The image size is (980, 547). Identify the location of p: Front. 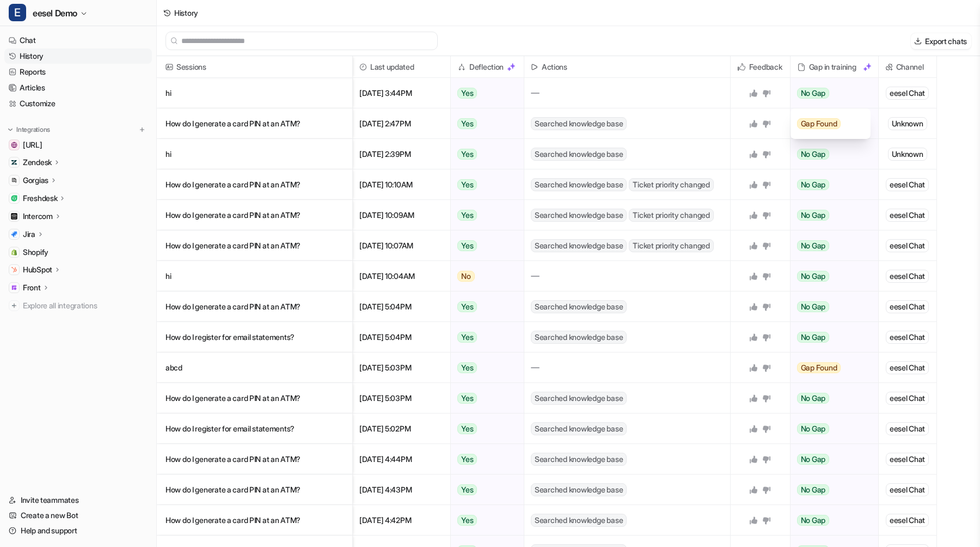
(32, 288).